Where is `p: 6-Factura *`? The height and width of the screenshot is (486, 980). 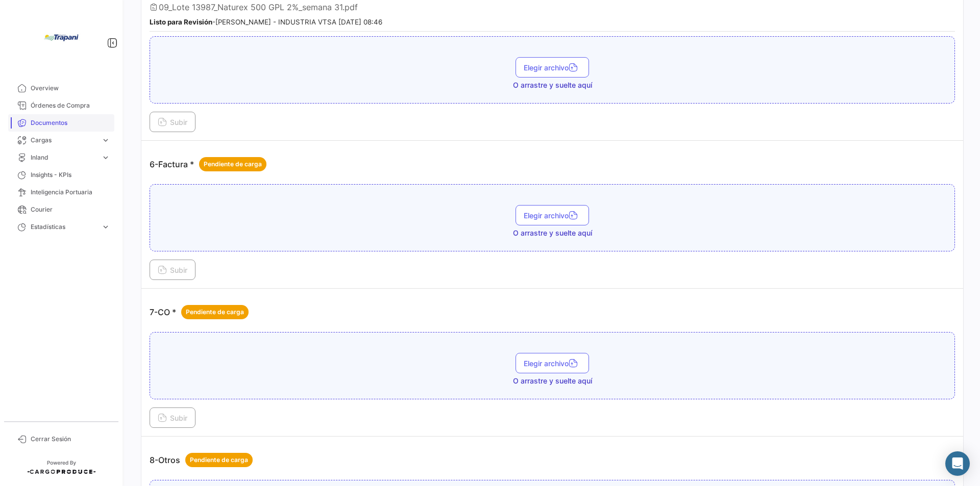
p: 6-Factura * is located at coordinates (208, 164).